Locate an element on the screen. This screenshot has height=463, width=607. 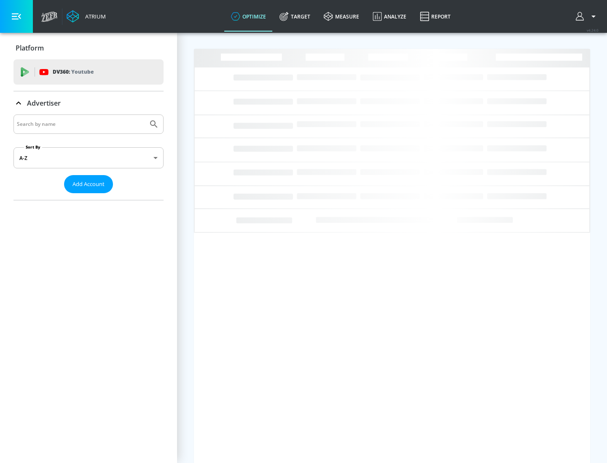
span: Add Account is located at coordinates (88, 184).